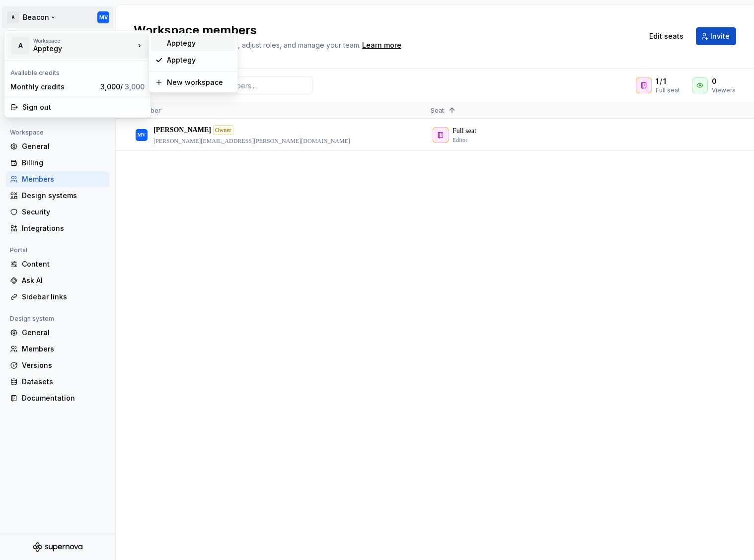  I want to click on div: Available credits, so click(78, 71).